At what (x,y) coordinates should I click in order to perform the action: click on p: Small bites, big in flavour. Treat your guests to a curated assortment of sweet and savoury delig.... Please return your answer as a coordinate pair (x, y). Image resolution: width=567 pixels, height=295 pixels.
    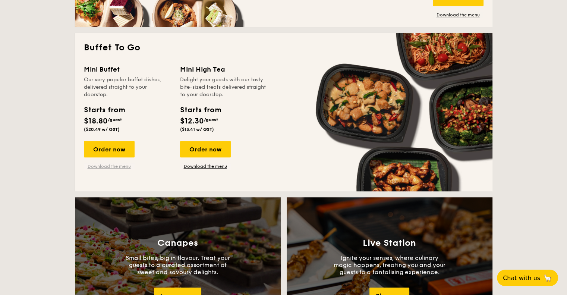
    Looking at the image, I should click on (178, 264).